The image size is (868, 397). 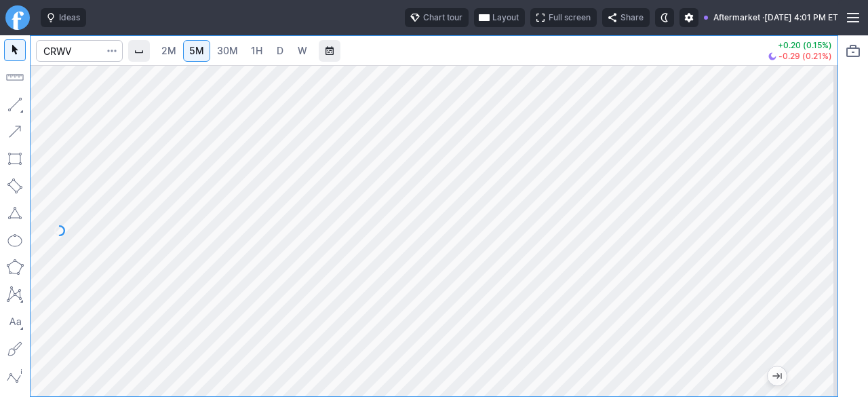 I want to click on span: 30M, so click(x=227, y=50).